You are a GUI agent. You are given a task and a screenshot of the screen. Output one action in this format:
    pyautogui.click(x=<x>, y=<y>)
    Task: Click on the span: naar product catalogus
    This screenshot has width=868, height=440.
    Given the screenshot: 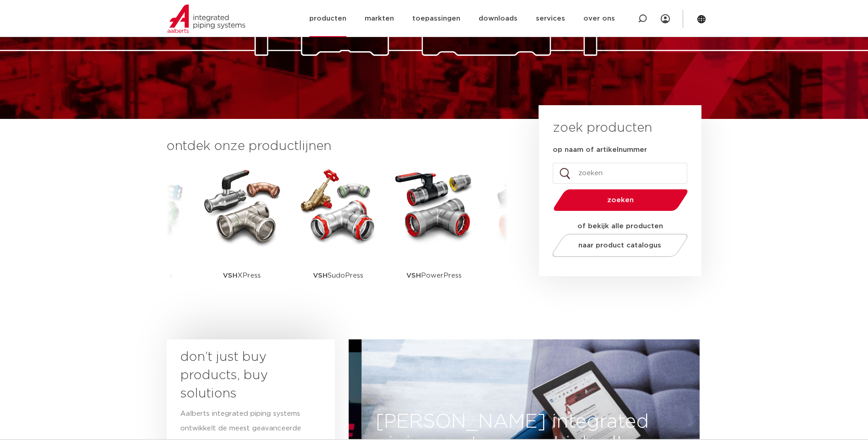 What is the action you would take?
    pyautogui.click(x=620, y=245)
    